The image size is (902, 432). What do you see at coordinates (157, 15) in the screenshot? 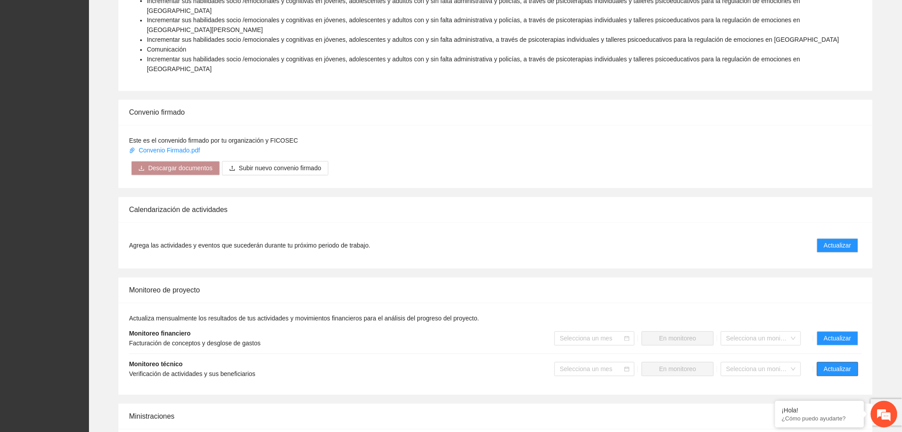
I see `div: Minimizar ventana de chat en vivo` at bounding box center [157, 15].